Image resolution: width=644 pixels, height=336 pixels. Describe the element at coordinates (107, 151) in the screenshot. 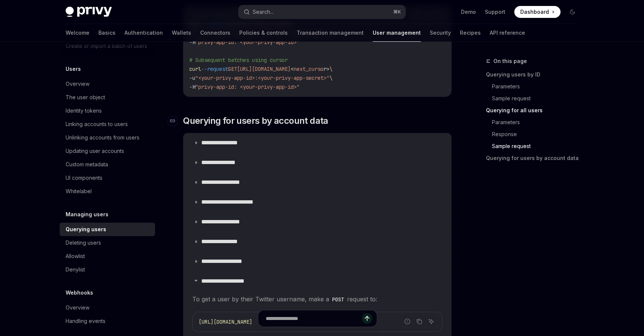

I see `a: Updating user accounts` at that location.